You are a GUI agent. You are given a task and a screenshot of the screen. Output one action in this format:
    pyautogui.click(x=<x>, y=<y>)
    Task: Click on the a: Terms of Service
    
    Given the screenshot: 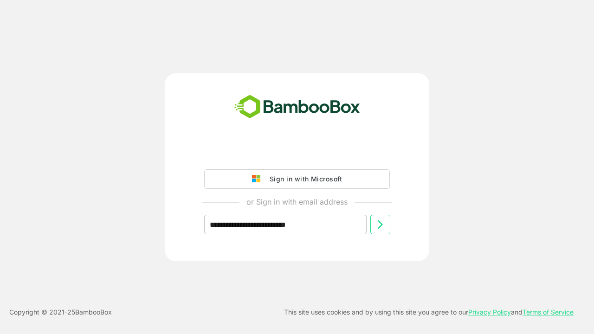 What is the action you would take?
    pyautogui.click(x=548, y=312)
    